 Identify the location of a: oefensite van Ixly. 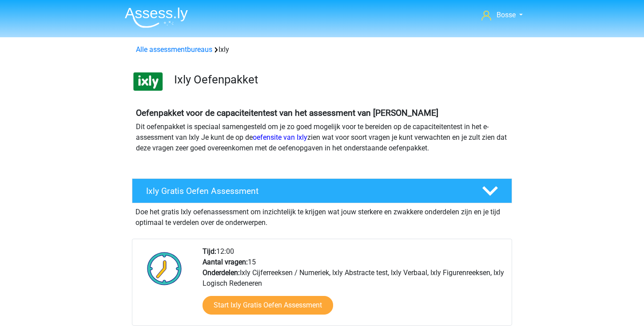
(280, 137).